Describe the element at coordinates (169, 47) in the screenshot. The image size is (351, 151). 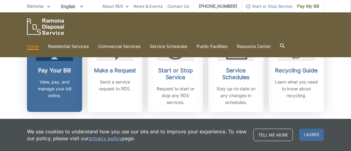
I see `a: Service Schedules` at that location.